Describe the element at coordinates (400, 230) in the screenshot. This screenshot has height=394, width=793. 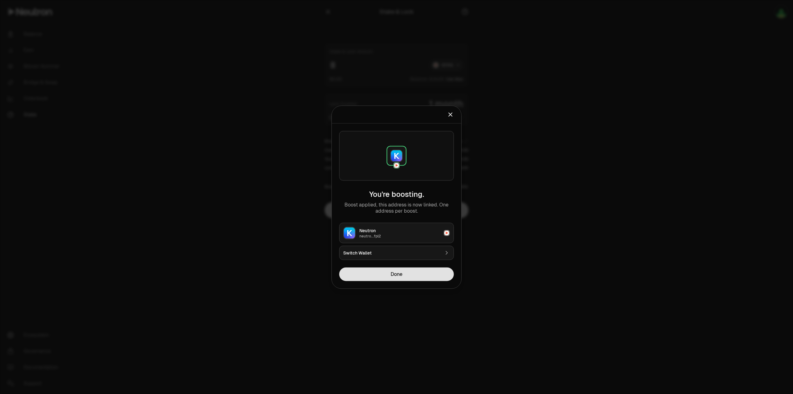
I see `div: Neutron` at that location.